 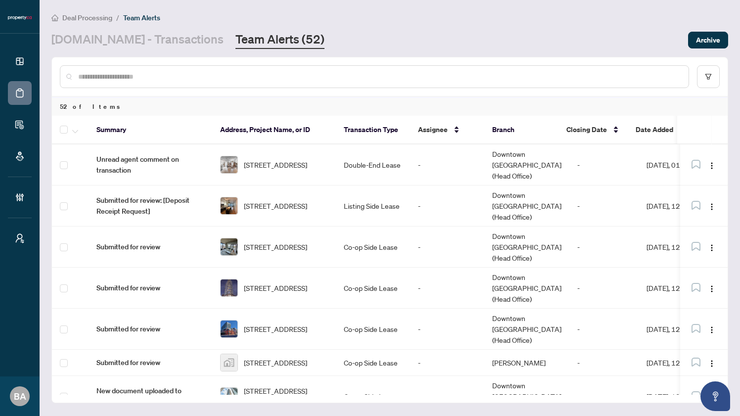 I want to click on button: Open asap, so click(x=715, y=396).